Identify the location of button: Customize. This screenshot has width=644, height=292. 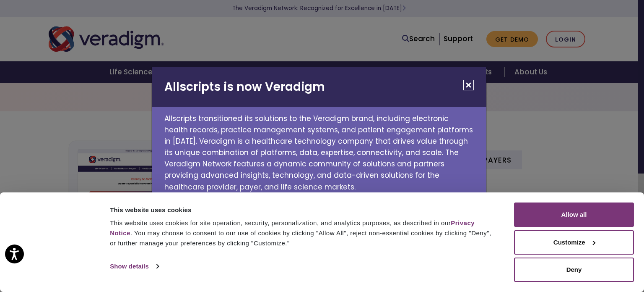
(574, 242).